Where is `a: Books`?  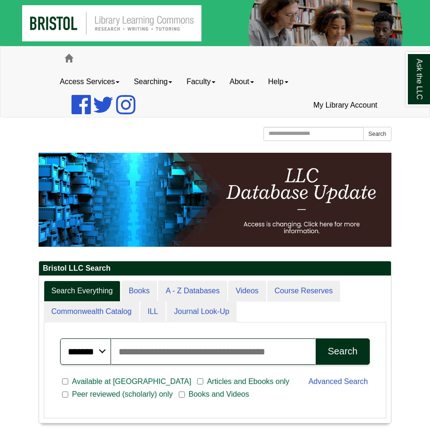
a: Books is located at coordinates (139, 291).